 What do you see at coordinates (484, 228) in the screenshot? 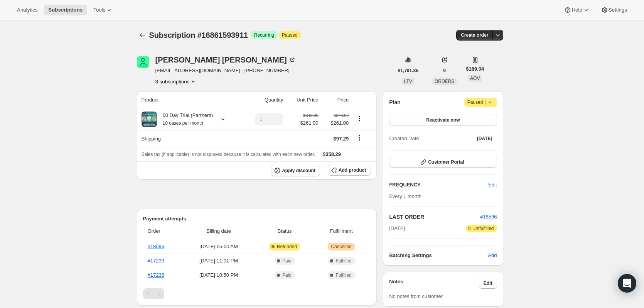
I see `span: Unfulfilled` at bounding box center [484, 228].